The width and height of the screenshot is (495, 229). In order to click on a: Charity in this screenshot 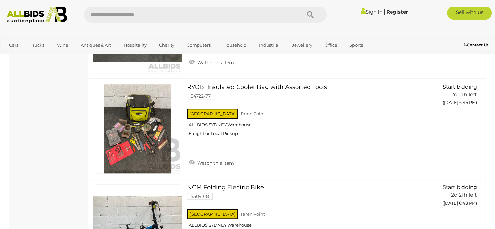, I will do `click(166, 45)`.